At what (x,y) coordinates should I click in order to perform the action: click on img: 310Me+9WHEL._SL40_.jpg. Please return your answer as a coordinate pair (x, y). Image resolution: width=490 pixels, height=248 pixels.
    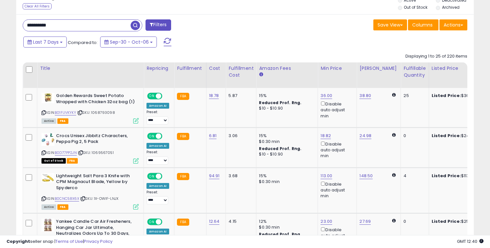
    Looking at the image, I should click on (48, 178).